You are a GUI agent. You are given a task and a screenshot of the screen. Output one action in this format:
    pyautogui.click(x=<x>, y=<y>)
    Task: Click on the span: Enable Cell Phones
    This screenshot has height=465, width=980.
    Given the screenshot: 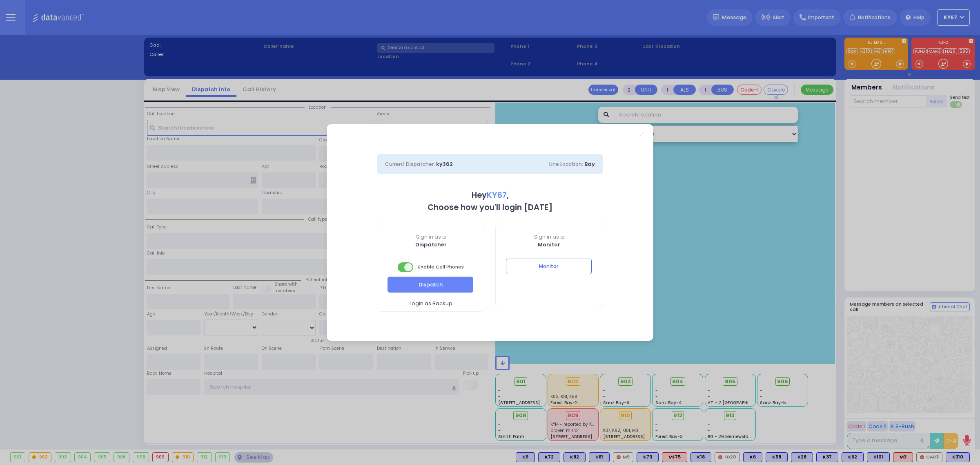 What is the action you would take?
    pyautogui.click(x=431, y=267)
    